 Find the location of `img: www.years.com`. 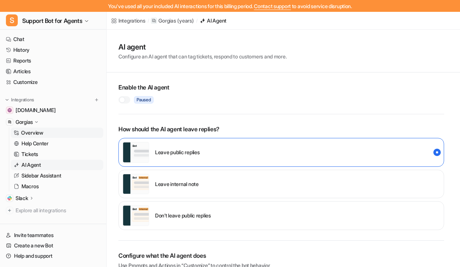

img: www.years.com is located at coordinates (10, 110).